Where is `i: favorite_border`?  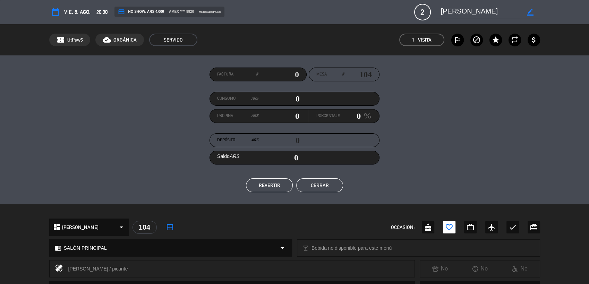
i: favorite_border is located at coordinates (449, 227).